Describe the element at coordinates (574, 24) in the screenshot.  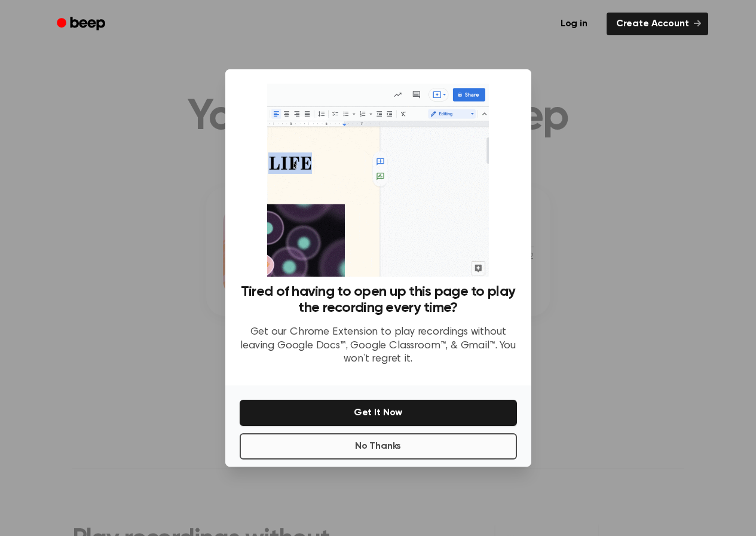
I see `a: Log in` at that location.